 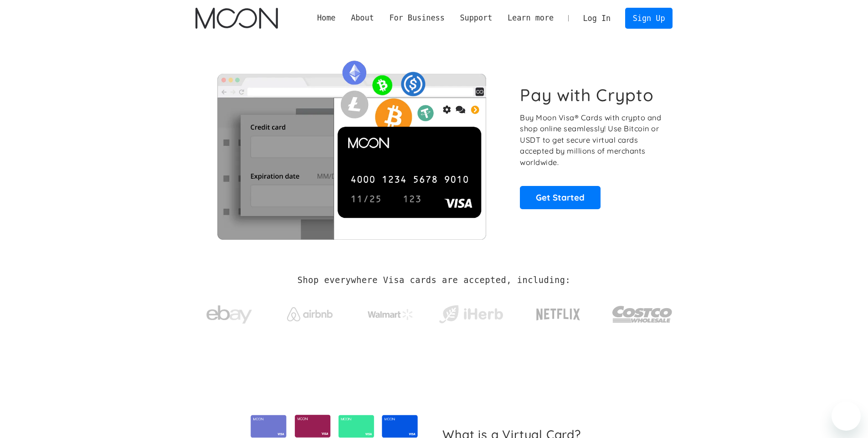 I want to click on p: Buy Moon Visa® Cards with crypto and shop online seamlessly! Use Bitcoin or USDT to get secure vi..., so click(x=591, y=140).